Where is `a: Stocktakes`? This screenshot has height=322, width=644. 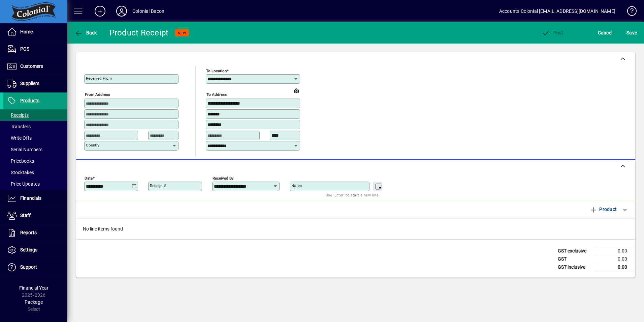 a: Stocktakes is located at coordinates (35, 172).